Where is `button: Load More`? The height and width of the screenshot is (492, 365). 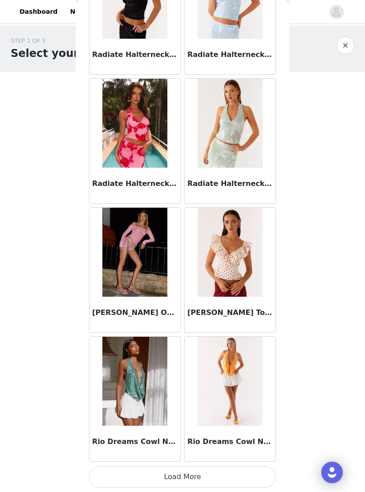 button: Load More is located at coordinates (183, 477).